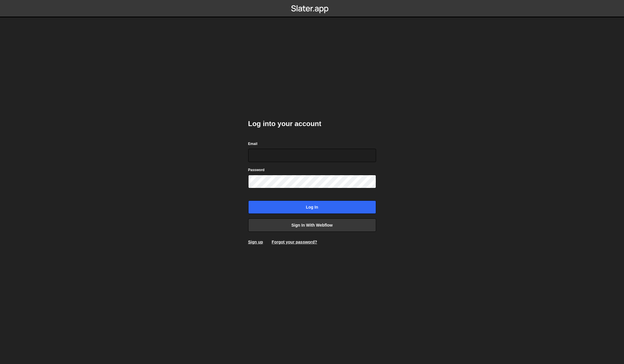 This screenshot has height=364, width=624. What do you see at coordinates (256, 170) in the screenshot?
I see `label: Password` at bounding box center [256, 170].